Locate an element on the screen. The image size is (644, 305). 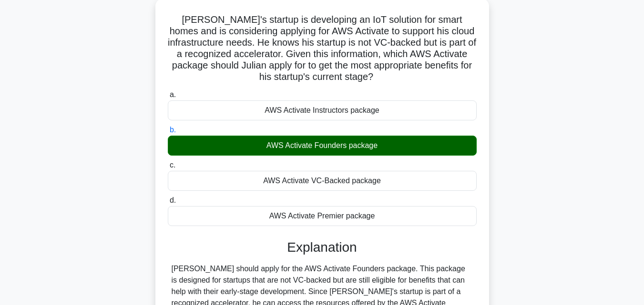
div: AWS Activate Instructors package is located at coordinates (322, 110).